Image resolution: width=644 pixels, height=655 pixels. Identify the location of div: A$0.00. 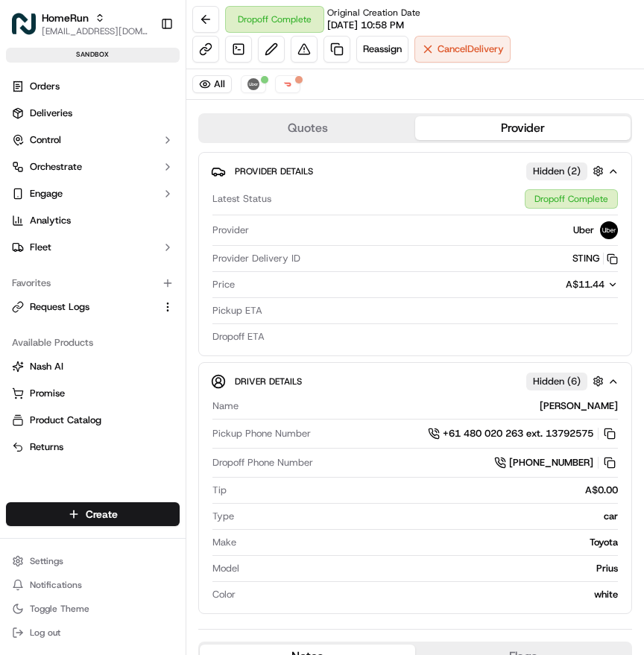
(424, 491).